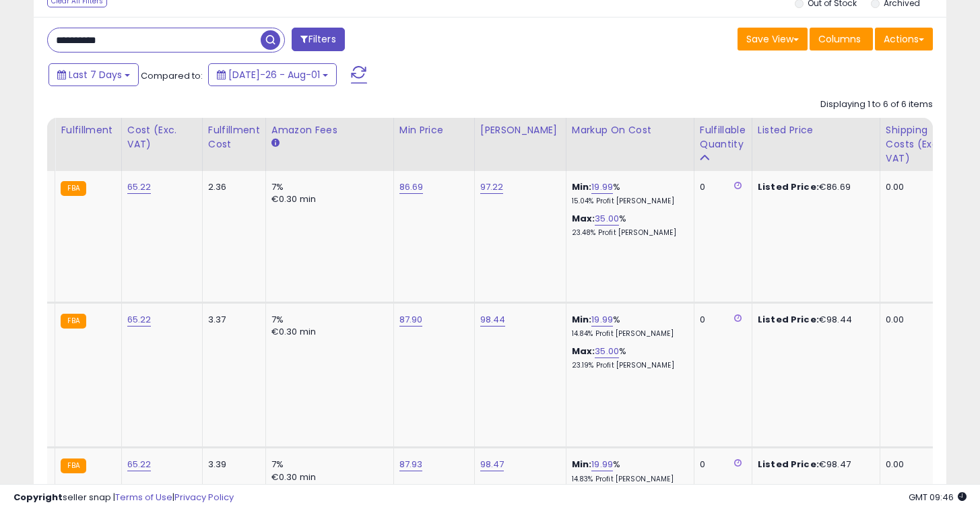  What do you see at coordinates (772, 39) in the screenshot?
I see `button: Save View` at bounding box center [772, 39].